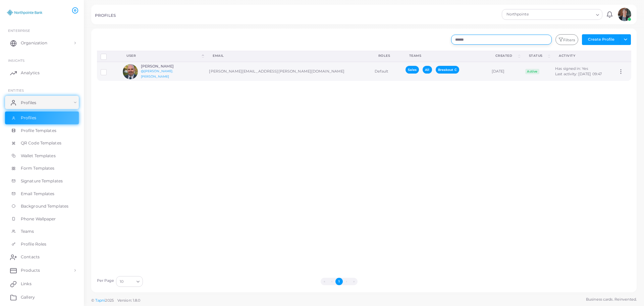 This screenshot has height=306, width=644. I want to click on a: Profile Roles, so click(42, 244).